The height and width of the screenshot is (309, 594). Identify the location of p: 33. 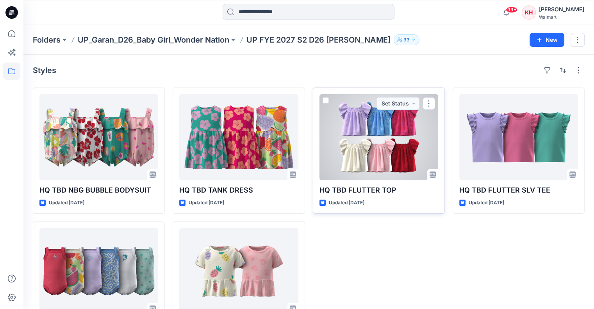
(407, 40).